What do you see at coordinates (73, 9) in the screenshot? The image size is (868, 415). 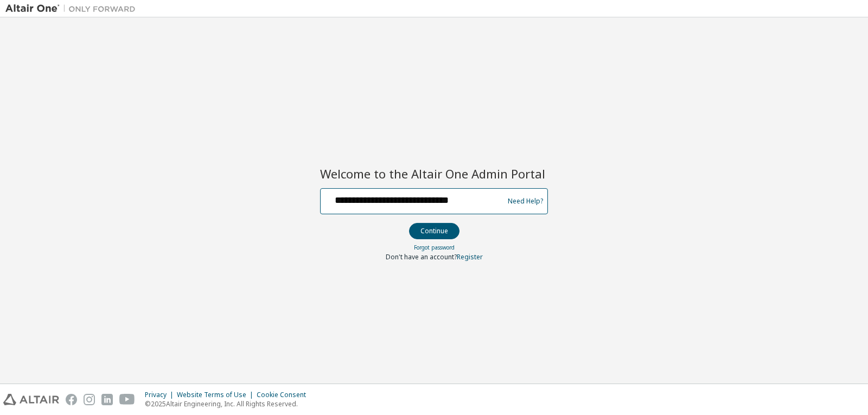 I see `img: Altair One` at bounding box center [73, 9].